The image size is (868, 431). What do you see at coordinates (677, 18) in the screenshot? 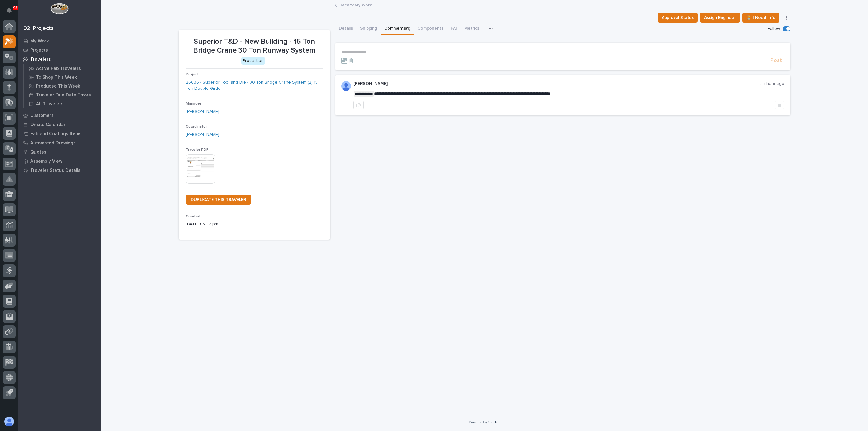
I see `button: Approval Status` at bounding box center [677, 18].